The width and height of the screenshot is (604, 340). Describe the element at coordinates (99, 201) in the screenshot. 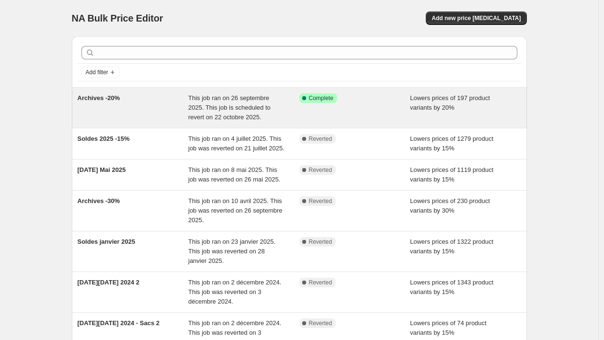

I see `span: Archives -30%` at that location.